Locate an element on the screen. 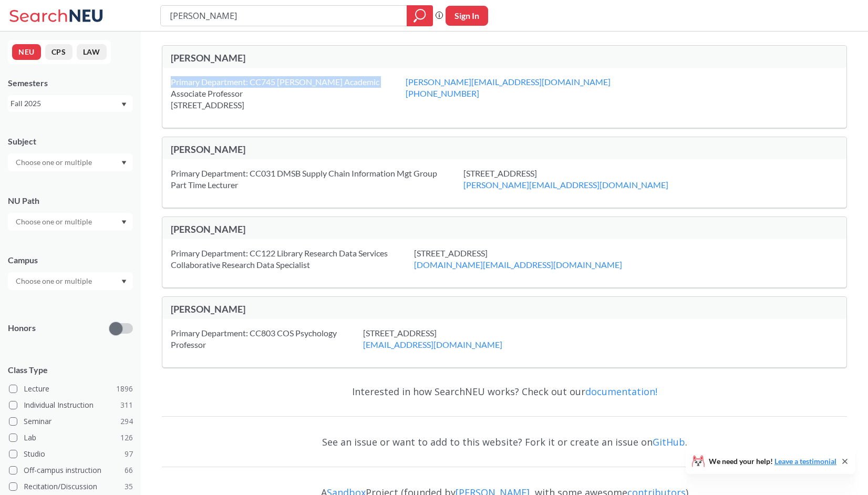  label: Lab is located at coordinates (71, 438).